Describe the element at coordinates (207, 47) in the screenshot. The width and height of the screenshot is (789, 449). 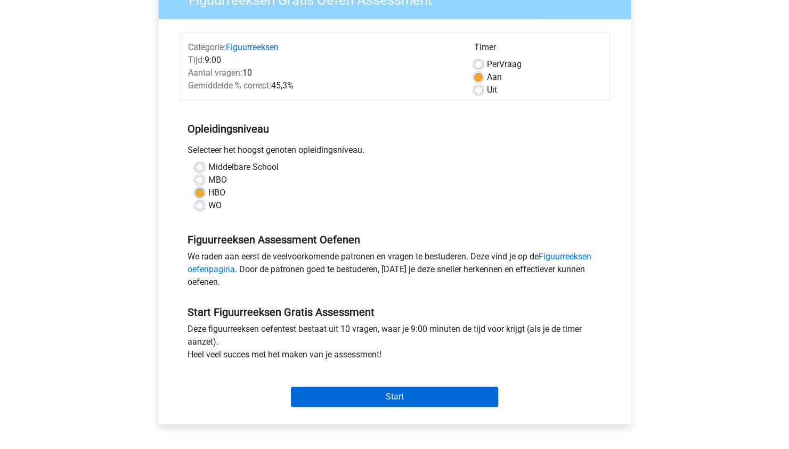
I see `span: Categorie:` at that location.